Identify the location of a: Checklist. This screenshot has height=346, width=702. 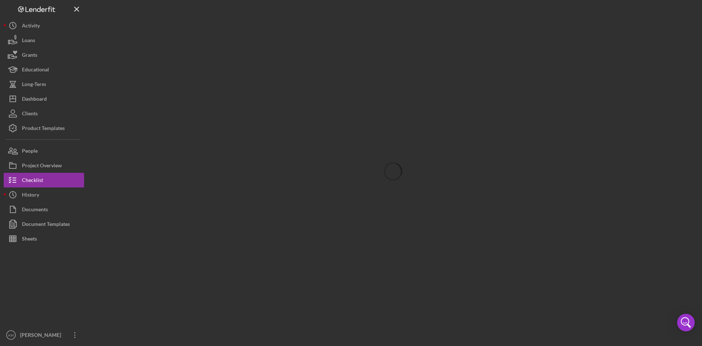
(44, 180).